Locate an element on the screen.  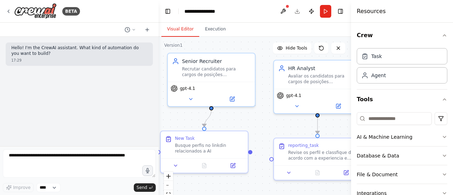
button: Execution is located at coordinates (215, 29).